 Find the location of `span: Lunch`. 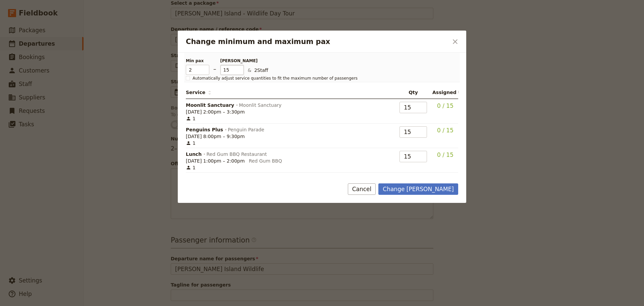

span: Lunch is located at coordinates (193, 154).